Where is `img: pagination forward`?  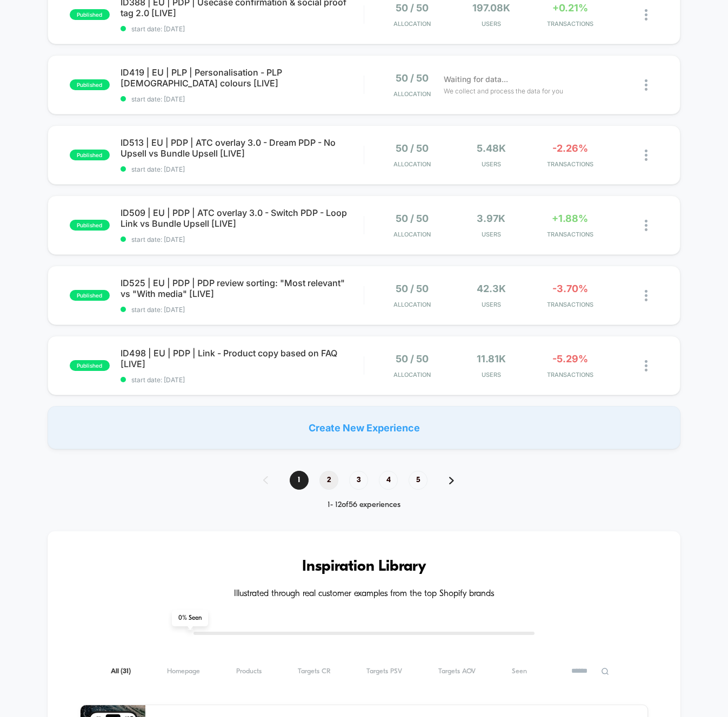
img: pagination forward is located at coordinates (451, 481).